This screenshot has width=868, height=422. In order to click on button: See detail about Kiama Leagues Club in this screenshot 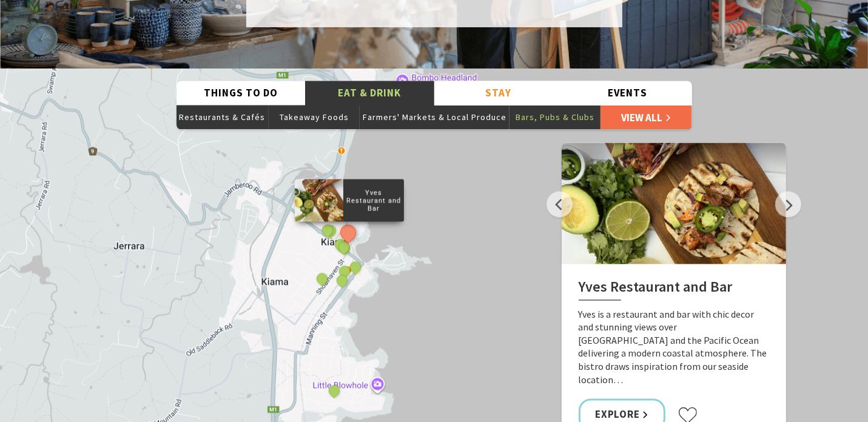, I will do `click(327, 230)`.